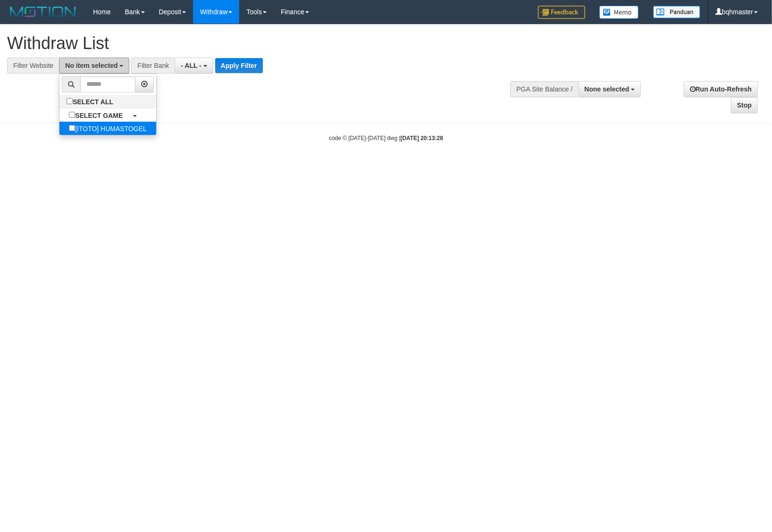  I want to click on span: None selected, so click(607, 89).